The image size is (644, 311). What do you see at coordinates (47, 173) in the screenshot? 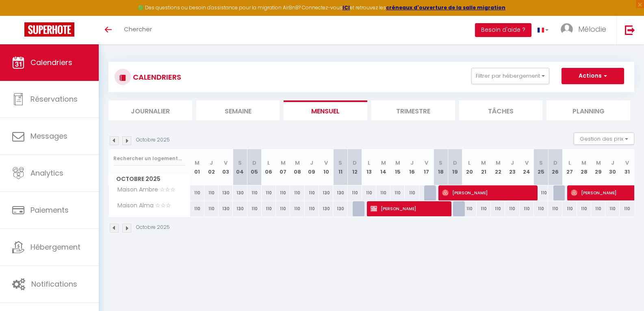
I see `span: Analytics` at bounding box center [47, 173].